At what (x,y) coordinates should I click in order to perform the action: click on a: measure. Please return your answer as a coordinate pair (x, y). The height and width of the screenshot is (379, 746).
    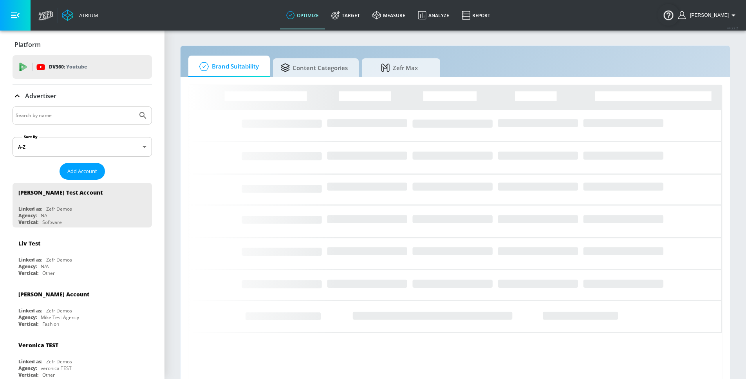
    Looking at the image, I should click on (389, 15).